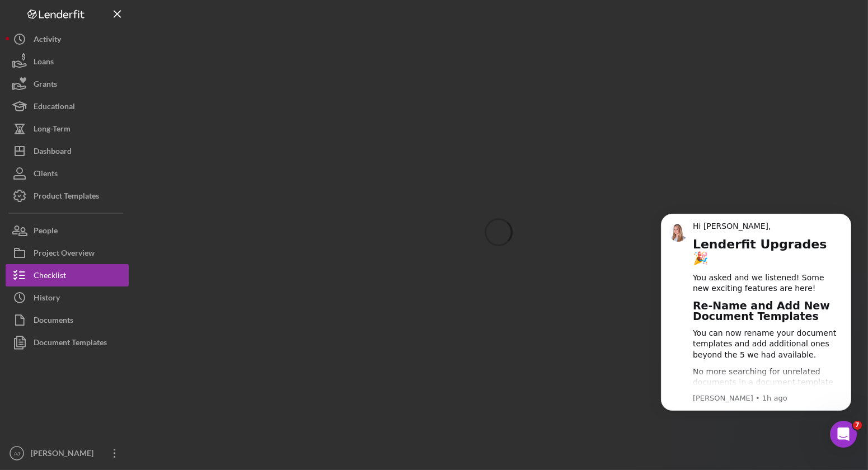  Describe the element at coordinates (67, 39) in the screenshot. I see `button: Activity` at that location.